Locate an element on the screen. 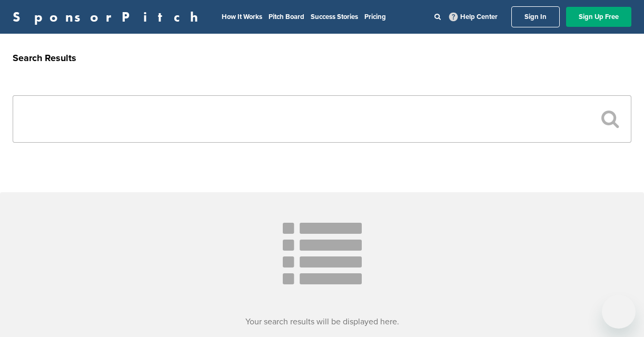 Image resolution: width=644 pixels, height=337 pixels. a: Help Center is located at coordinates (473, 17).